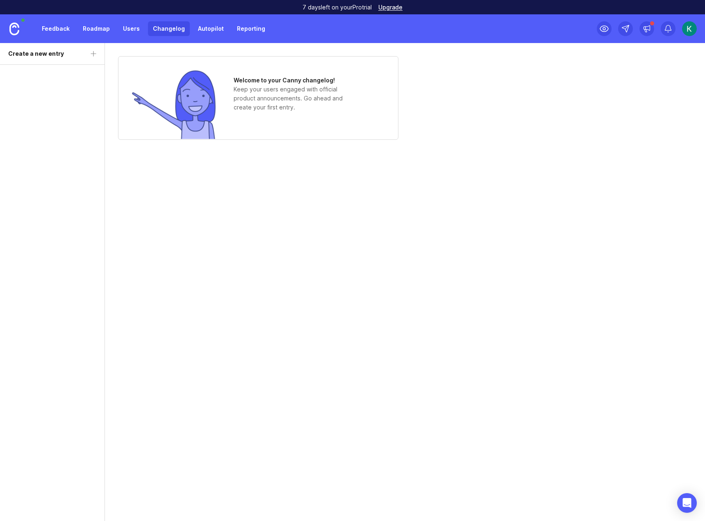  I want to click on a: Upgrade, so click(390, 7).